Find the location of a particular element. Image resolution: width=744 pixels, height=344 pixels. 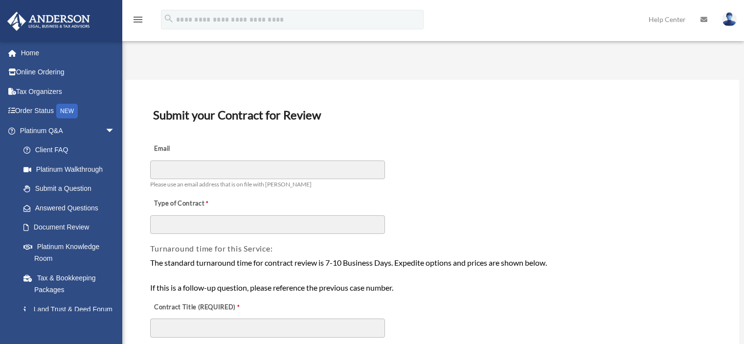

div: The standard turnaround time for contract review is 7-10 Business Days. Expedite options and pric... is located at coordinates (432, 275).